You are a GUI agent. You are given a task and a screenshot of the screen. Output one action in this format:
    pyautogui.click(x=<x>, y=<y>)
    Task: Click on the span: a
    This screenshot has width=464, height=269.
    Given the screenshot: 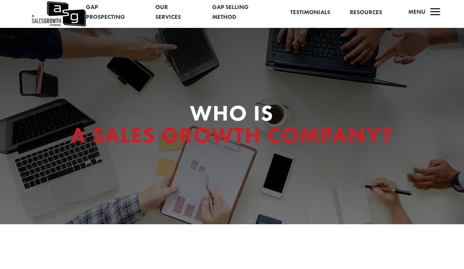 What is the action you would take?
    pyautogui.click(x=435, y=13)
    